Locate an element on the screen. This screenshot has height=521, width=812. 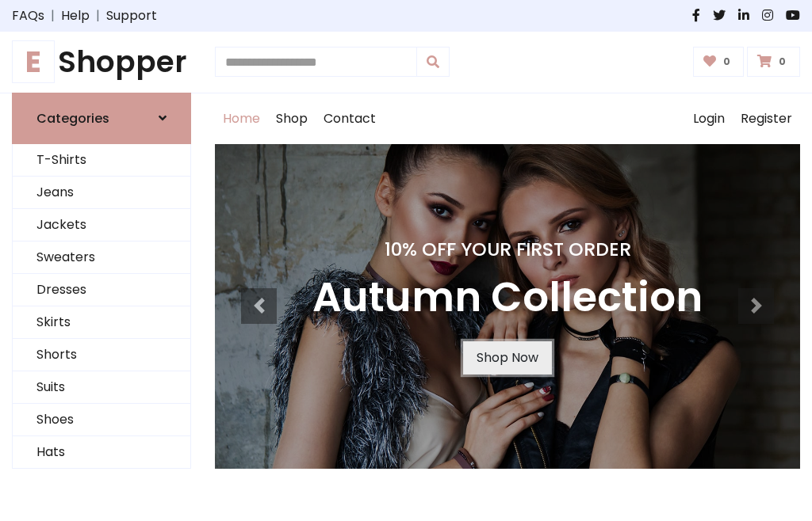
a: Suits is located at coordinates (102, 388).